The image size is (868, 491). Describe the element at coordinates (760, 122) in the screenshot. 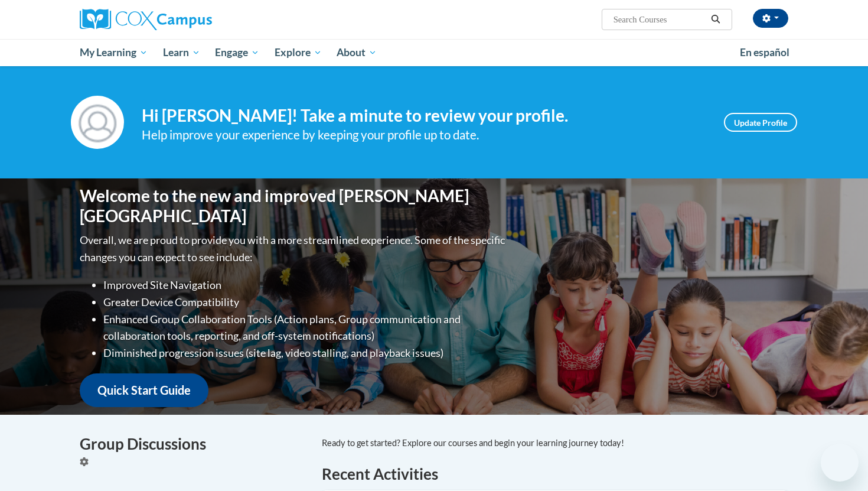

I see `a: Update Profile` at that location.